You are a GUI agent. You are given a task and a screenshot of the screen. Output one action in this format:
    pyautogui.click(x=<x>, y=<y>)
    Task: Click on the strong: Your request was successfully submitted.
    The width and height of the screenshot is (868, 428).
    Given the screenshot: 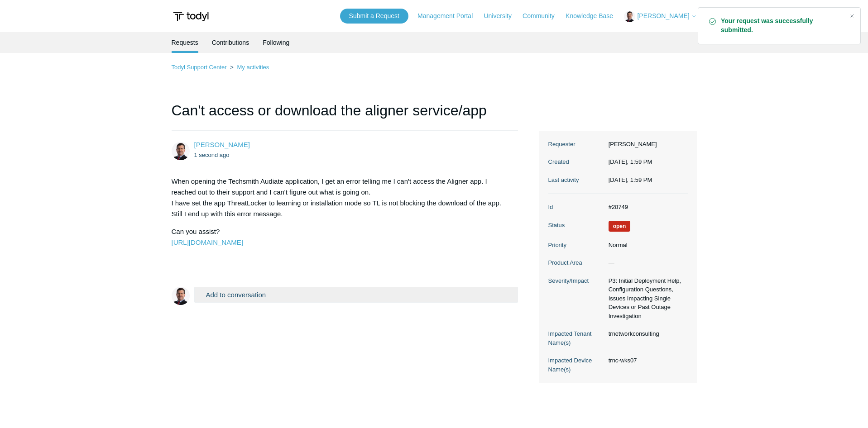 What is the action you would take?
    pyautogui.click(x=782, y=26)
    